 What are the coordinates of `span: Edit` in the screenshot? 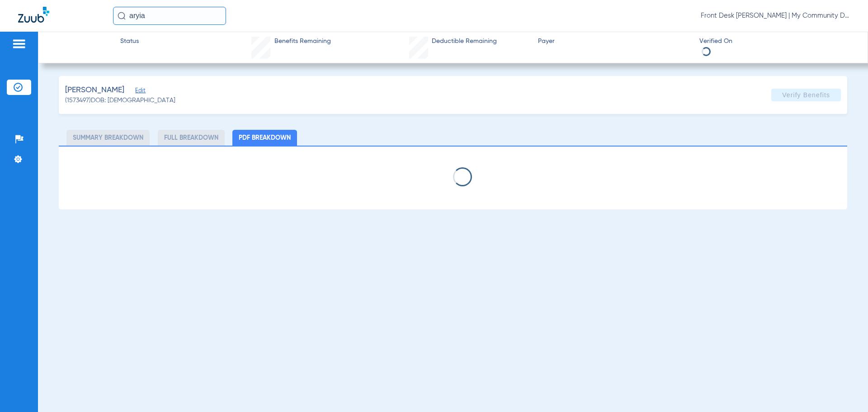 It's located at (139, 92).